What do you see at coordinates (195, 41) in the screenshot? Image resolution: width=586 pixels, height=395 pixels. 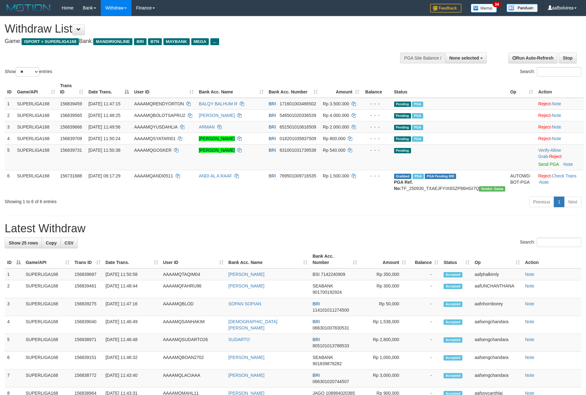 I see `h4: Game: Bank:` at bounding box center [195, 41].